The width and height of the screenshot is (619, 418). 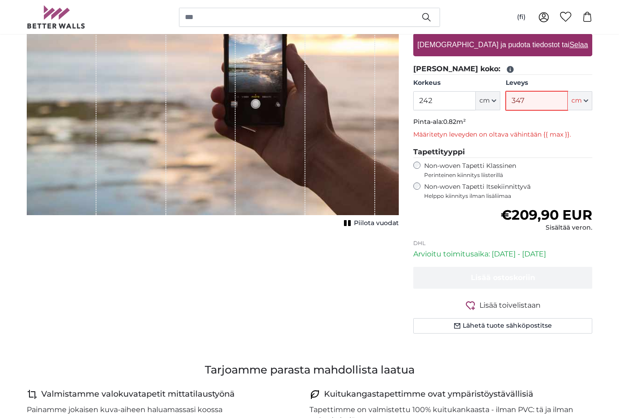 What do you see at coordinates (370, 223) in the screenshot?
I see `button: Piilota vuodat` at bounding box center [370, 223].